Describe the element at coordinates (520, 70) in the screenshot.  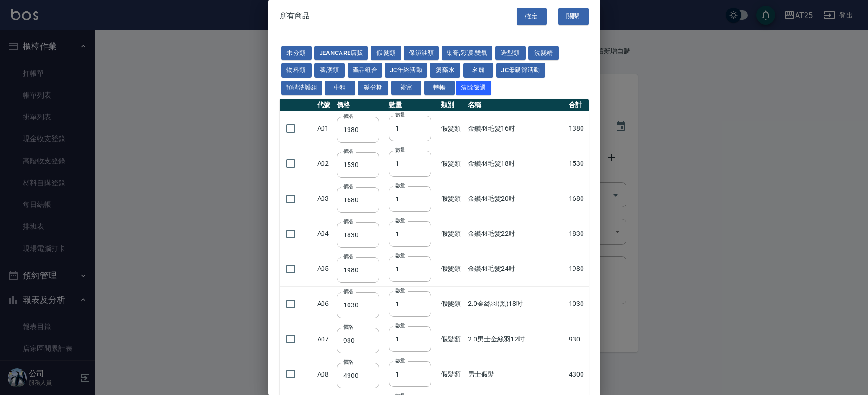
I see `button: JC母親節活動` at that location.